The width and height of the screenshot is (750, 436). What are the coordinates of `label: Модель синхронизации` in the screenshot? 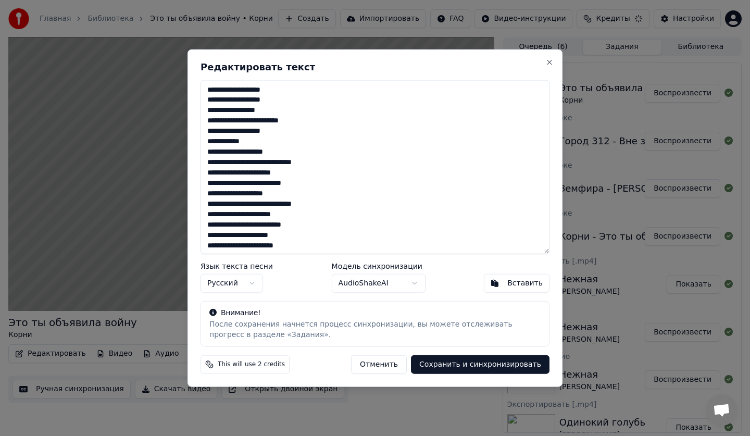 It's located at (379, 266).